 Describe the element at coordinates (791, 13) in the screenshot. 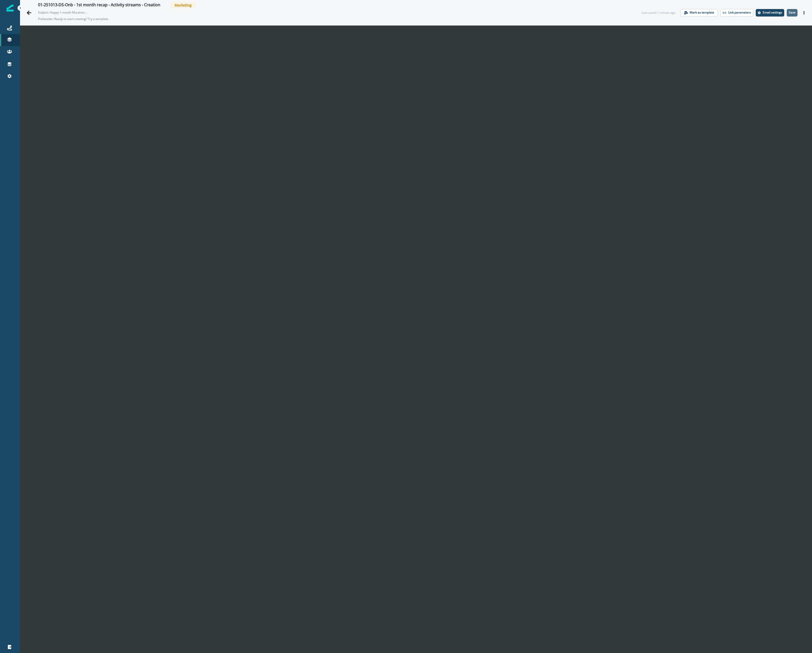

I see `p: Save` at that location.